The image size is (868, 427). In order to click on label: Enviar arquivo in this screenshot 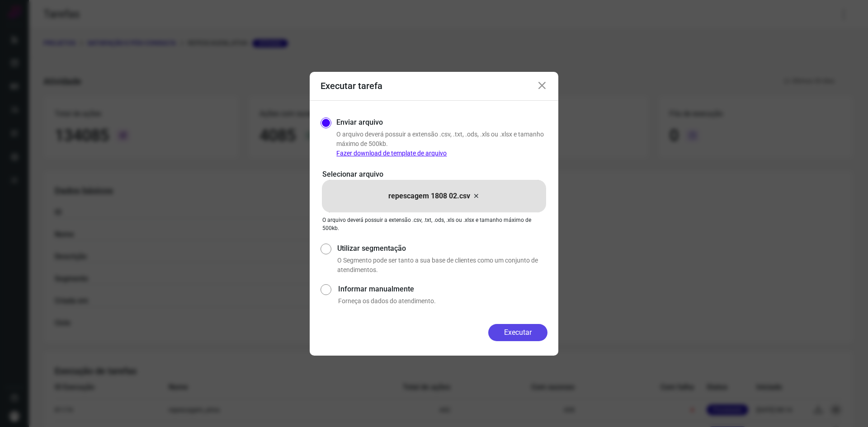, I will do `click(360, 122)`.